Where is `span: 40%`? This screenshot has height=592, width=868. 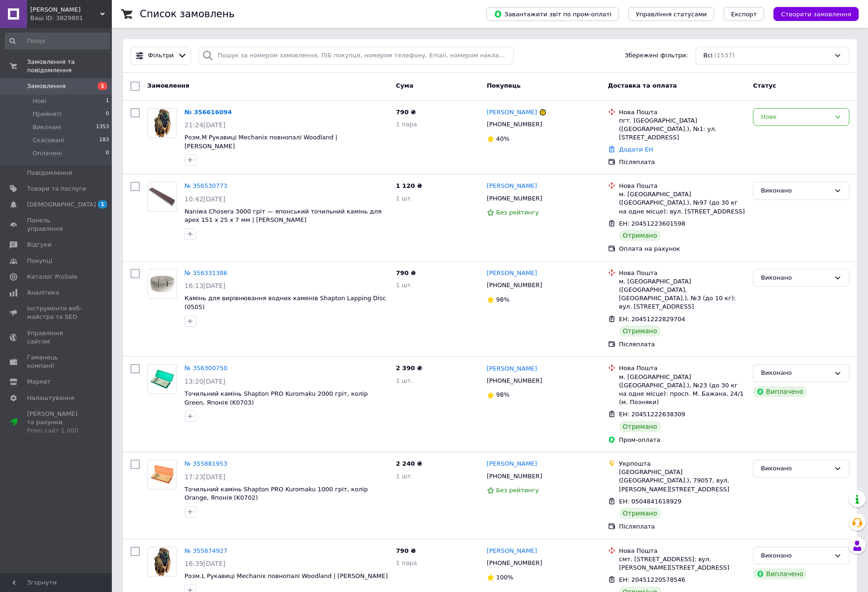 span: 40% is located at coordinates (503, 139).